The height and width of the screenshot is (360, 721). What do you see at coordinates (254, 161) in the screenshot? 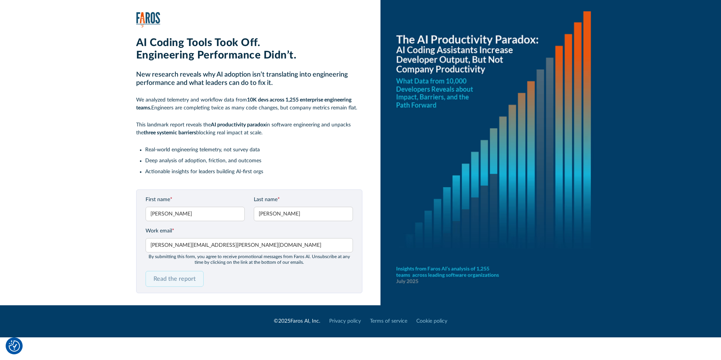
I see `li: Deep analysis of adoption, friction, and outcomes` at bounding box center [254, 161].